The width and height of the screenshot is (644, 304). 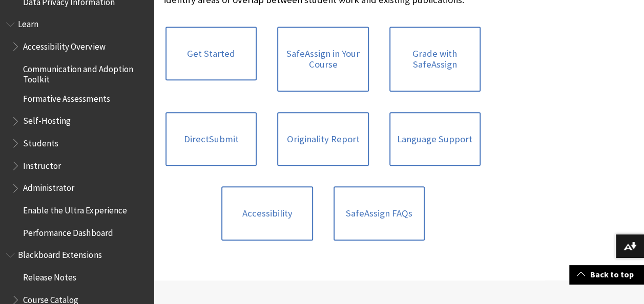 What do you see at coordinates (77, 128) in the screenshot?
I see `nav: Book outline for Blackboard Learn Help` at bounding box center [77, 128].